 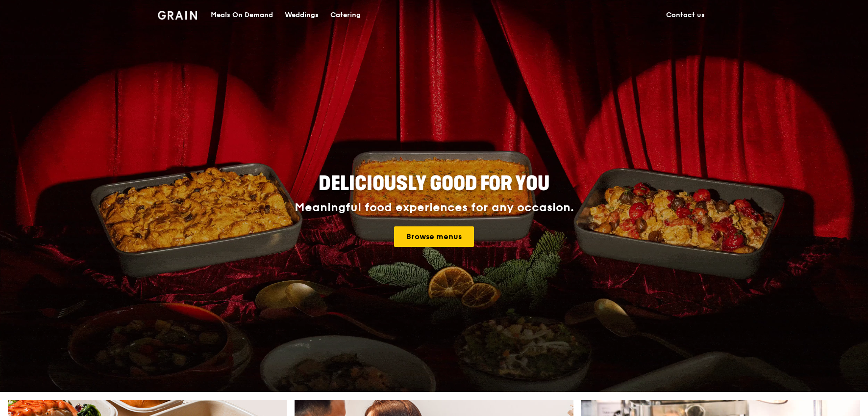 What do you see at coordinates (177, 16) in the screenshot?
I see `img: Grain` at bounding box center [177, 16].